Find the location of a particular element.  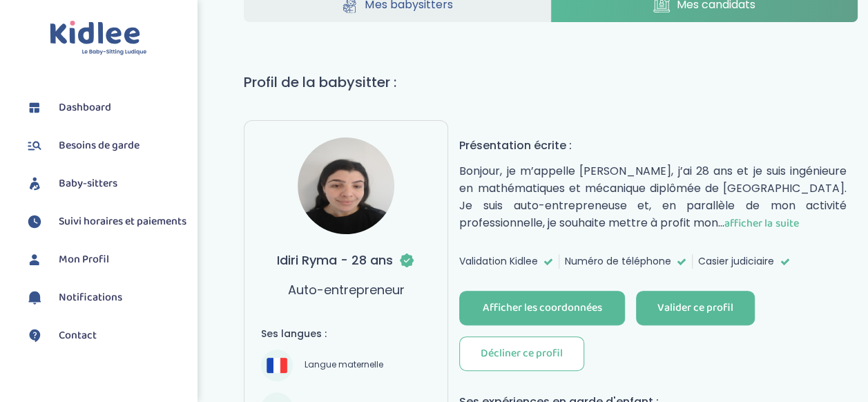

img: besoin.svg is located at coordinates (34, 146).